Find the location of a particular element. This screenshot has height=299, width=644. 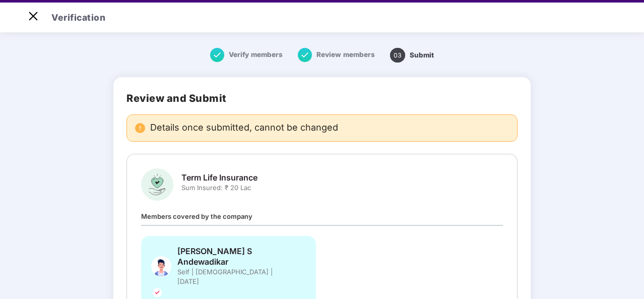

span: Verify members is located at coordinates (255, 54).